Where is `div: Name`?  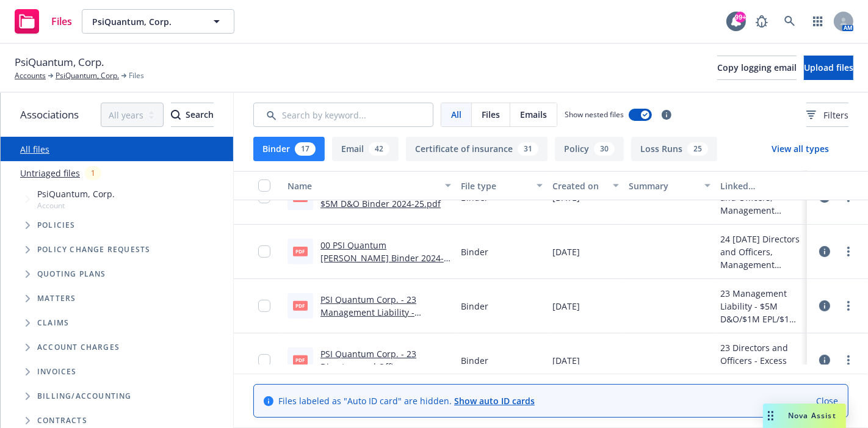
div: Name is located at coordinates (363, 185).